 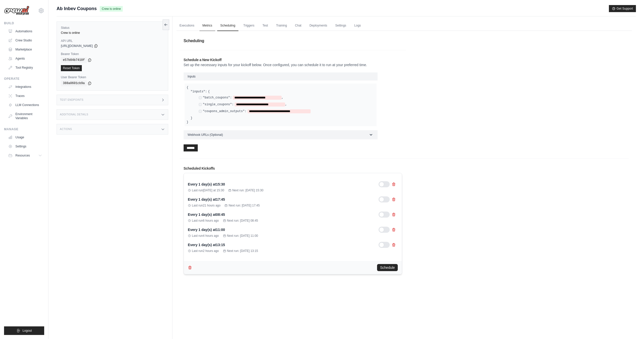 What do you see at coordinates (24, 23) in the screenshot?
I see `div: Build` at bounding box center [24, 23].